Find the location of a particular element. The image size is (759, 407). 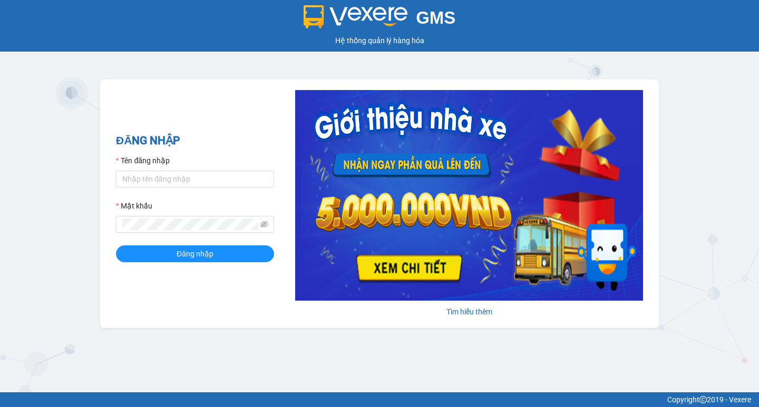

span: eye-invisible is located at coordinates (264, 225).